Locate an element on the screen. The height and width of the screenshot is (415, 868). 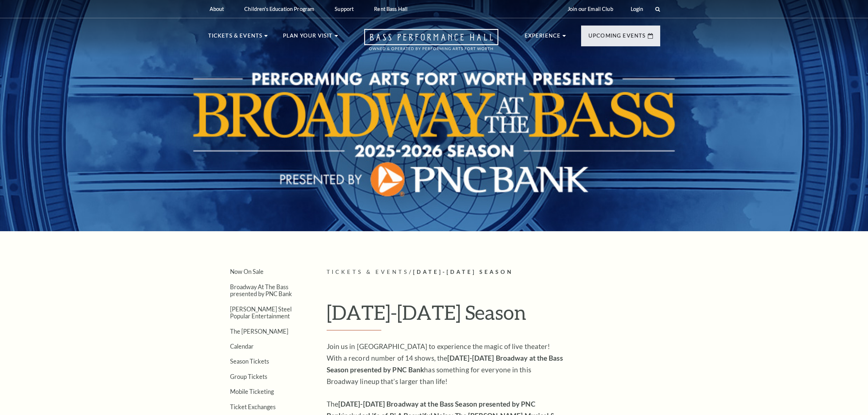
a: Ticket Exchanges is located at coordinates (253, 407).